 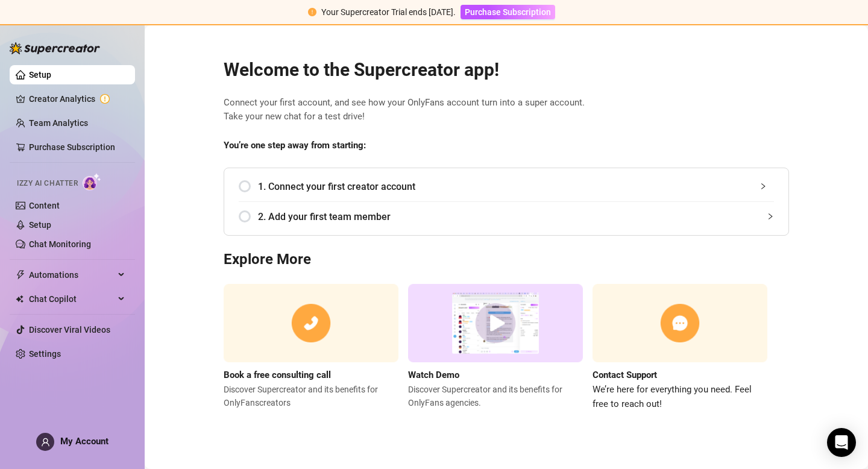 What do you see at coordinates (506, 186) in the screenshot?
I see `div: 1. Connect your first creator account` at bounding box center [506, 186].